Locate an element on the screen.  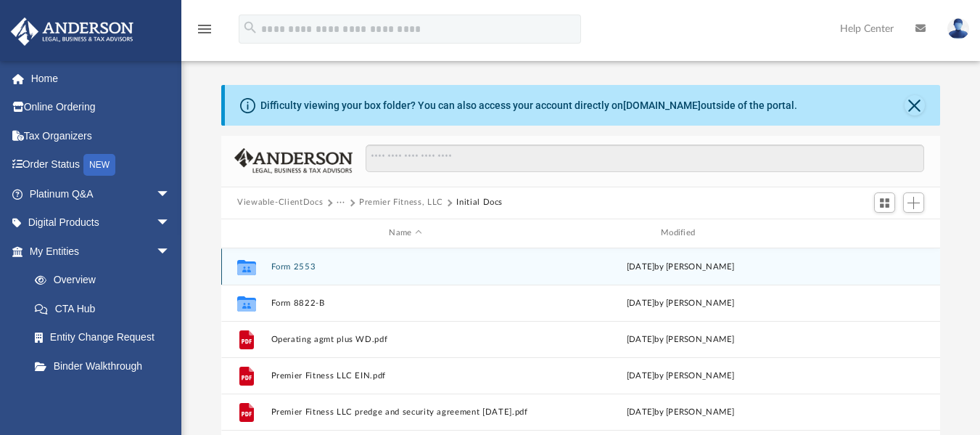
div: NEW is located at coordinates (99, 164).